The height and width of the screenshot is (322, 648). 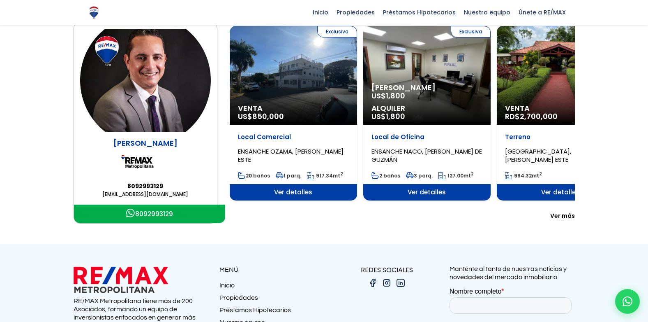 I want to click on p: Local de Oficina, so click(x=427, y=137).